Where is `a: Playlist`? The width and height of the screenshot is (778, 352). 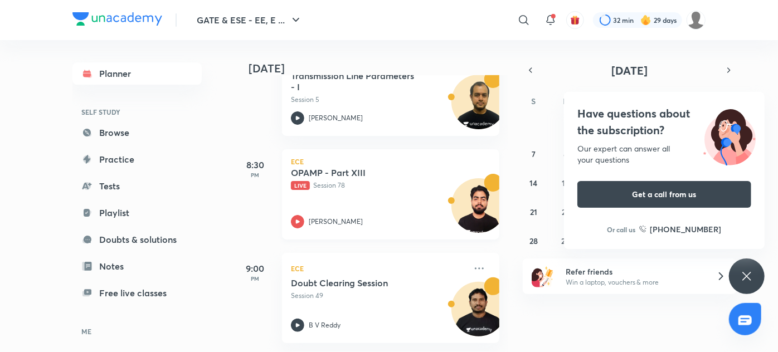
a: Playlist is located at coordinates (137, 213).